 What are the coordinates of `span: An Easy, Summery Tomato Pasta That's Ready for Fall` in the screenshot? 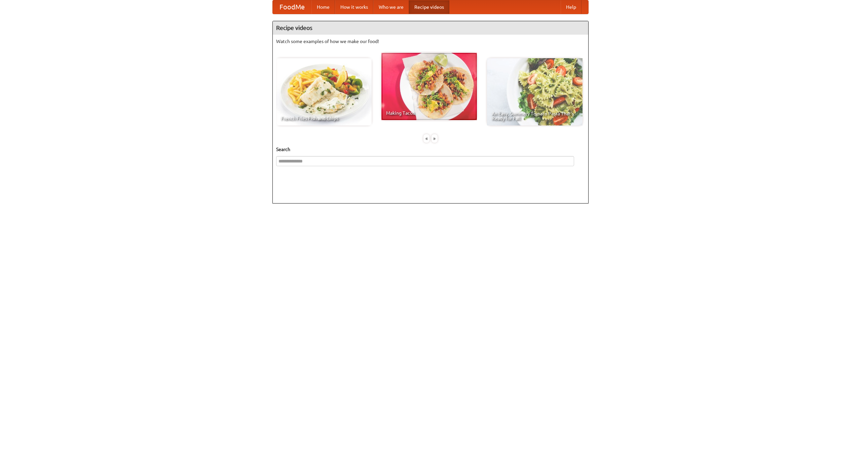 It's located at (535, 116).